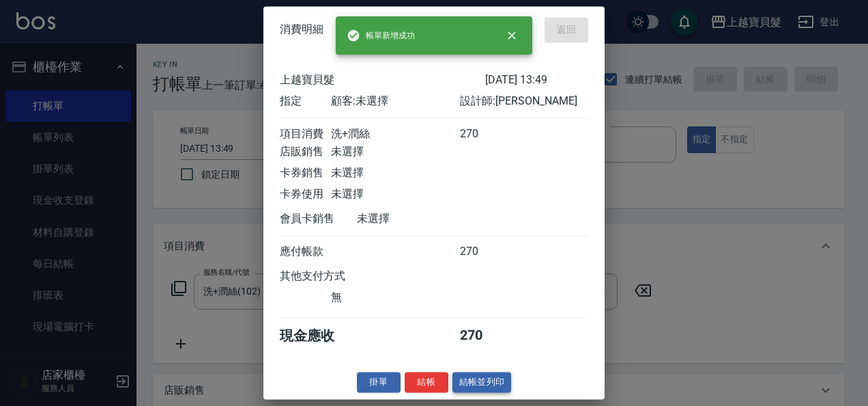 This screenshot has height=406, width=868. What do you see at coordinates (305, 194) in the screenshot?
I see `div: 卡券使用` at bounding box center [305, 194].